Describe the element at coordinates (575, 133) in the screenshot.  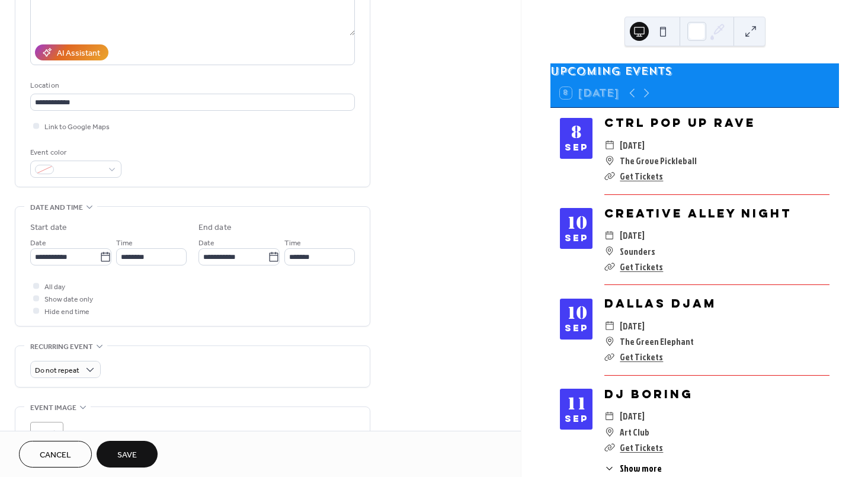
I see `div: 8` at that location.